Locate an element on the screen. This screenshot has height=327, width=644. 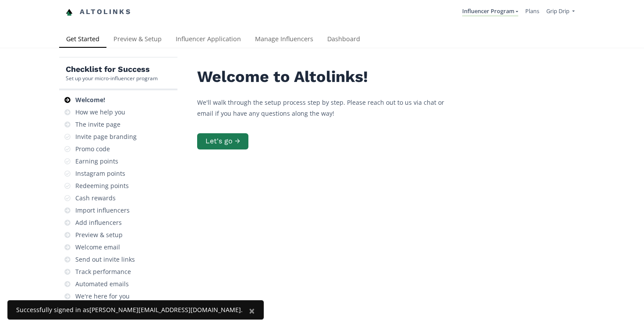
div: The invite page is located at coordinates (98, 125).